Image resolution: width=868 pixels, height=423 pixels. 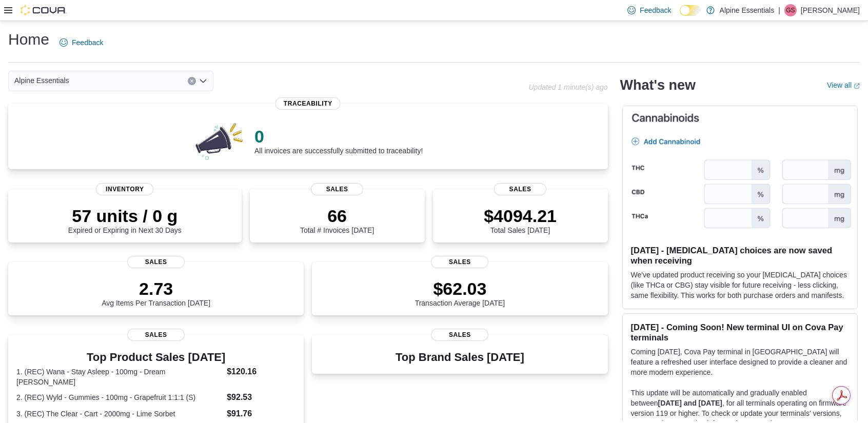 I want to click on button: Open list of options, so click(x=203, y=81).